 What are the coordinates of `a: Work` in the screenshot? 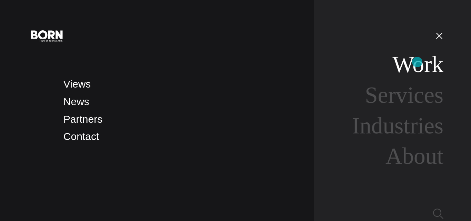 It's located at (418, 64).